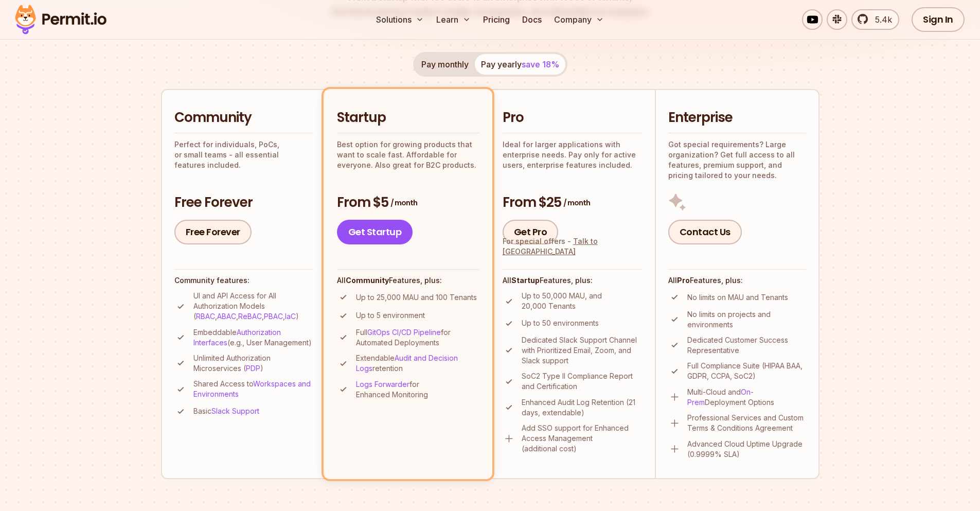 Image resolution: width=980 pixels, height=511 pixels. I want to click on p: Embeddable (e.g., User Management), so click(253, 337).